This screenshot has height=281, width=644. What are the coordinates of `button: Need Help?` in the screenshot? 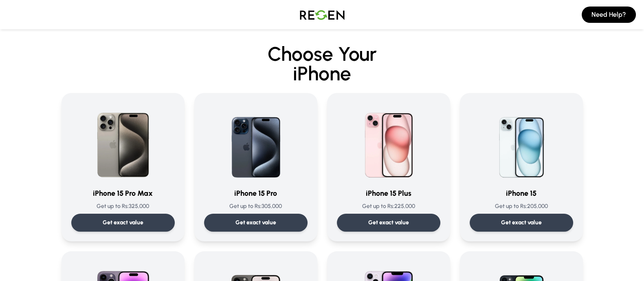 It's located at (609, 14).